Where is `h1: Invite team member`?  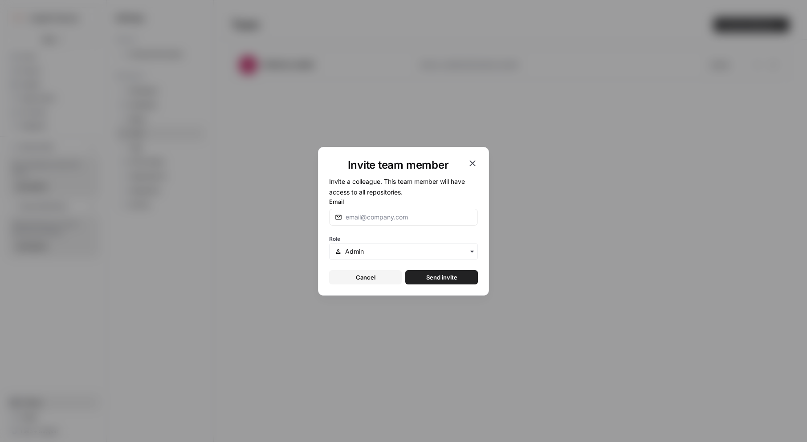 h1: Invite team member is located at coordinates (398, 165).